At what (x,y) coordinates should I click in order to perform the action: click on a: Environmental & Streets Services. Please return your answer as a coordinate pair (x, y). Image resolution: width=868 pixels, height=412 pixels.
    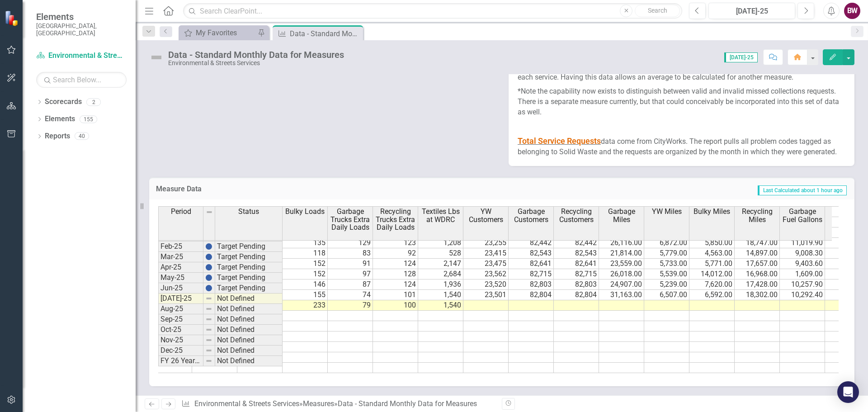
    Looking at the image, I should click on (82, 55).